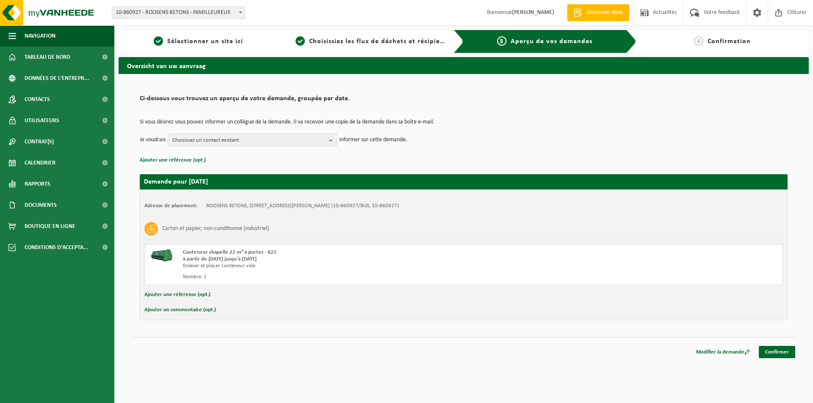  What do you see at coordinates (40, 163) in the screenshot?
I see `span: Calendrier` at bounding box center [40, 163].